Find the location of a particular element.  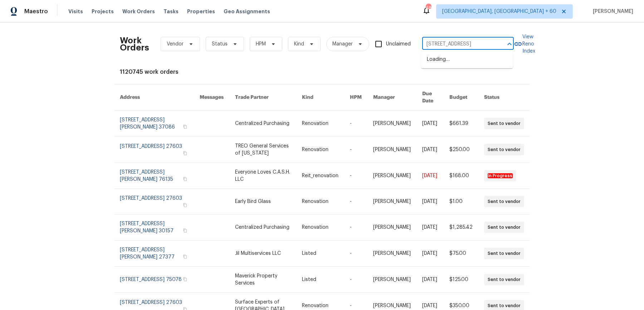

span: Manager is located at coordinates (343, 44).